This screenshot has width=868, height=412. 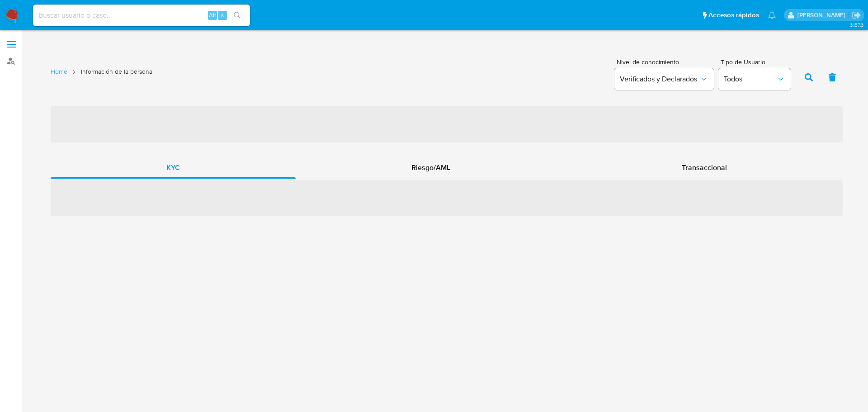 I want to click on button: Verificados y Declarados, so click(x=664, y=79).